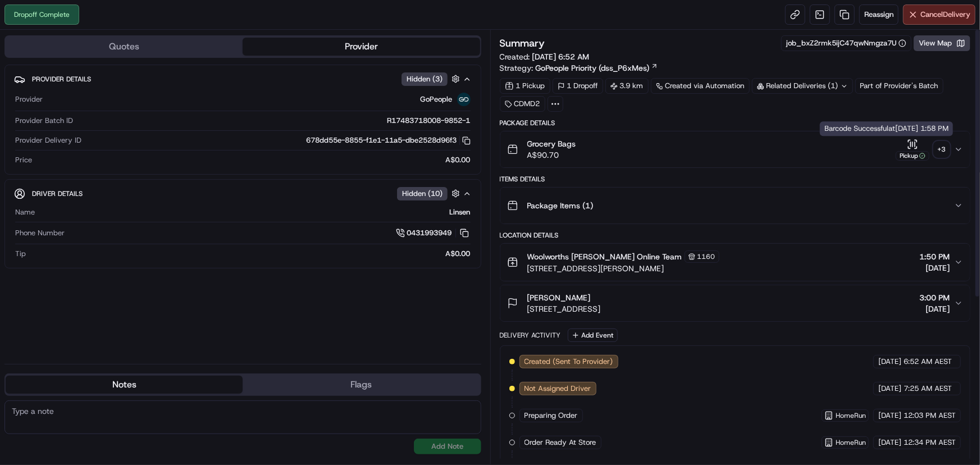  Describe the element at coordinates (930, 415) in the screenshot. I see `span: 12:03 PM AEST` at that location.